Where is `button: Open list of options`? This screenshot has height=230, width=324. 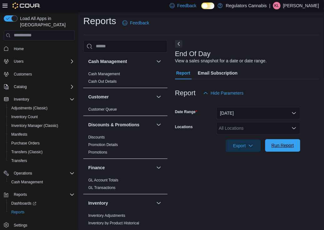
button: Open list of options is located at coordinates (294, 128).